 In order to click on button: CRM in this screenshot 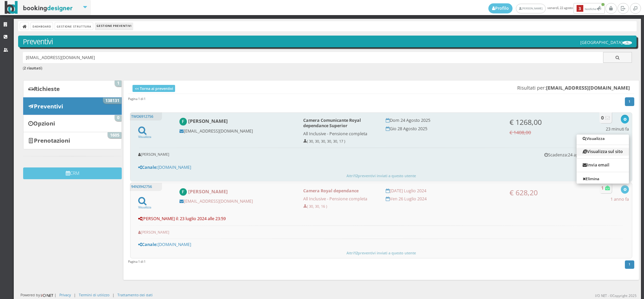, I will do `click(72, 173)`.